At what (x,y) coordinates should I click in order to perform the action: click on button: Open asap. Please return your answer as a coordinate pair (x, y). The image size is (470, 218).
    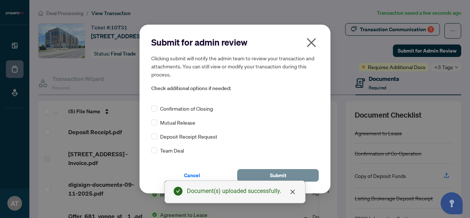
    Looking at the image, I should click on (451, 203).